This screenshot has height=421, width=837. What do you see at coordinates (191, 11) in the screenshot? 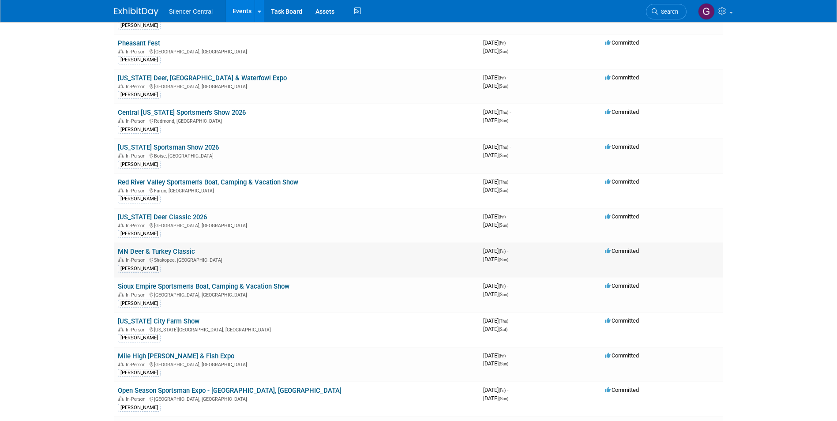
I see `span: Silencer Central` at bounding box center [191, 11].